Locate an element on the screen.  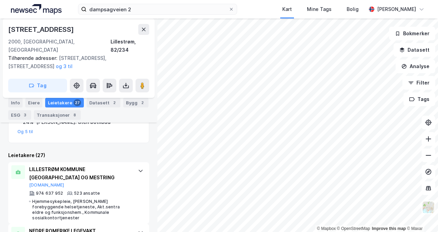
button: Tag is located at coordinates (38, 86).